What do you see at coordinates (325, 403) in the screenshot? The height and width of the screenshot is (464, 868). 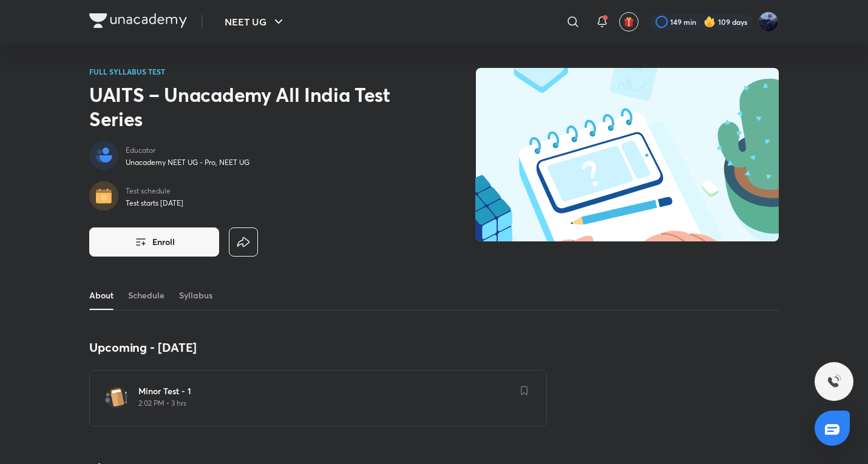 I see `p: 2:02 PM • 3 hrs` at bounding box center [325, 403].